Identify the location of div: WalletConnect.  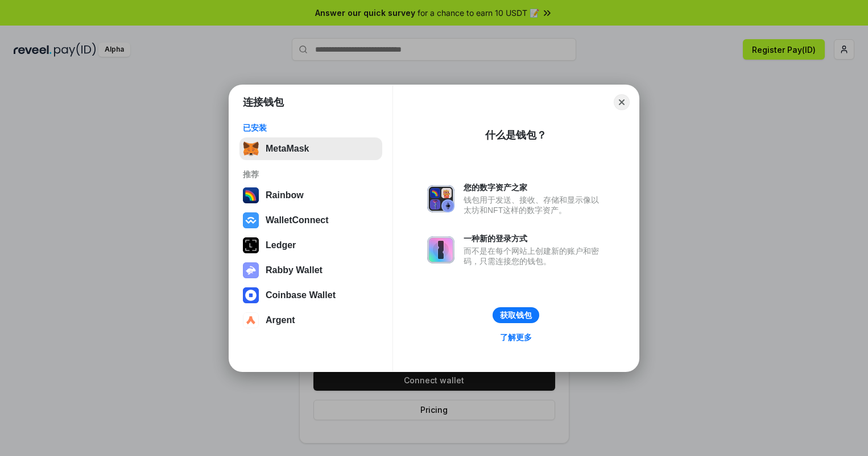
(297, 221).